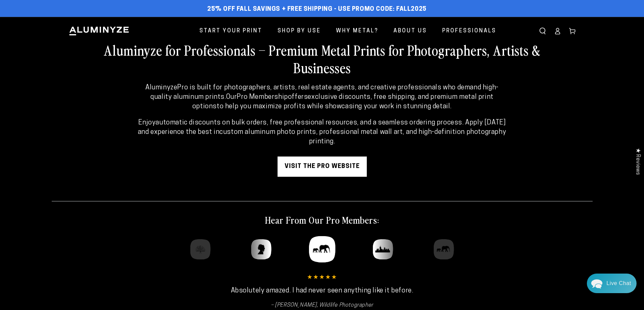  I want to click on a: Professionals, so click(469, 31).